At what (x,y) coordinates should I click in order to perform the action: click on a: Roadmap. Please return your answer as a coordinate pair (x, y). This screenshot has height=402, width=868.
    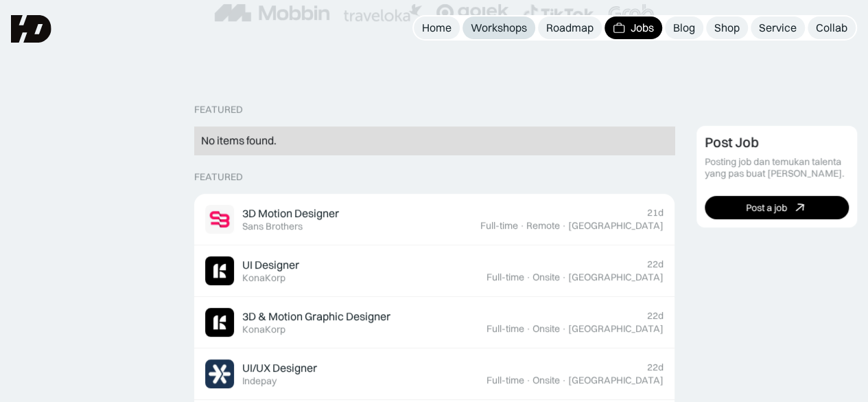
    Looking at the image, I should click on (570, 28).